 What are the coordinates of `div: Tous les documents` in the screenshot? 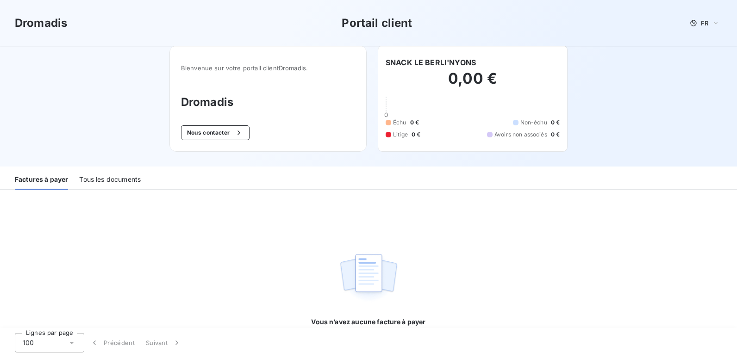 It's located at (110, 180).